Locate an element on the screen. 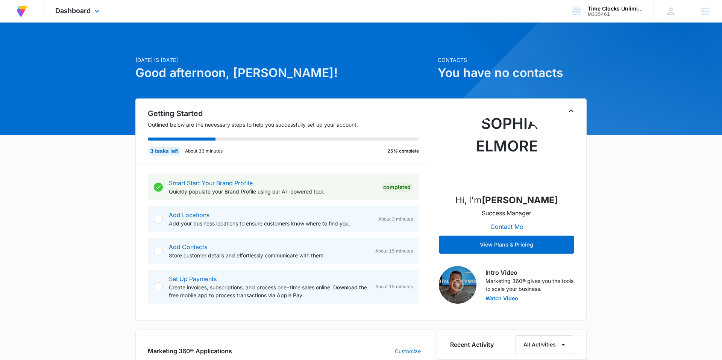 The width and height of the screenshot is (722, 360). img: Intro Video is located at coordinates (458, 285).